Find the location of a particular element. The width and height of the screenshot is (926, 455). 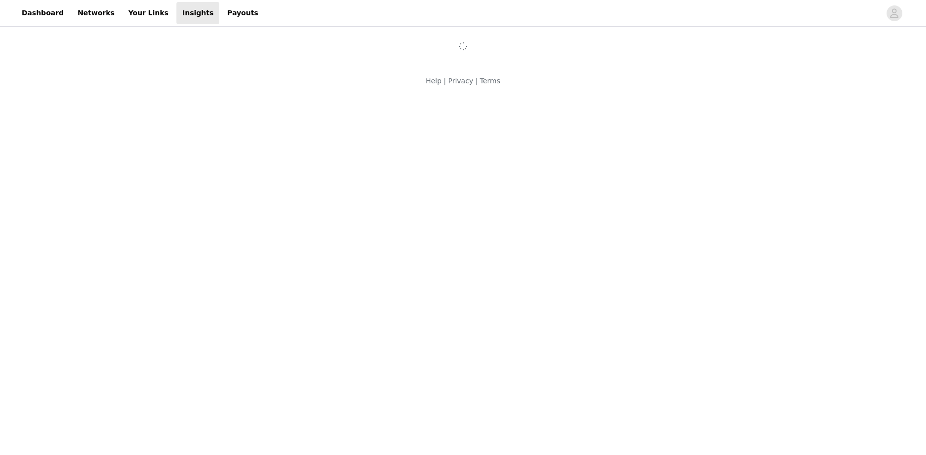

a: Dashboard is located at coordinates (42, 13).